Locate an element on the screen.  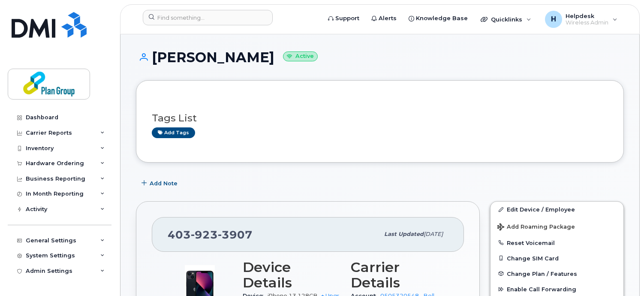
h3: Tags List is located at coordinates (380, 118).